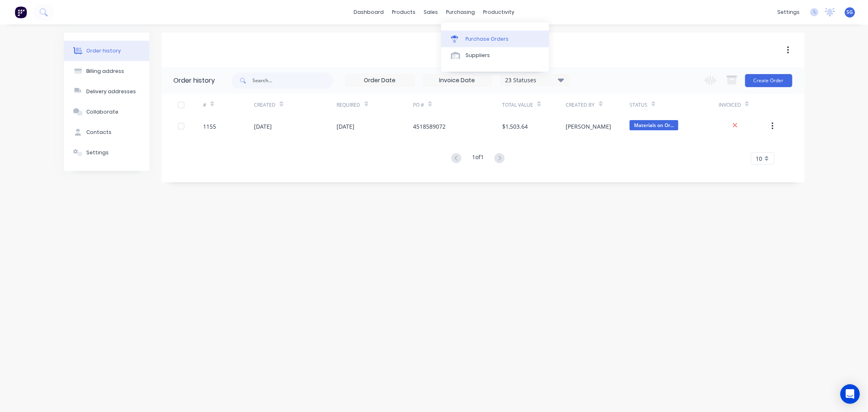 Image resolution: width=868 pixels, height=412 pixels. Describe the element at coordinates (478, 55) in the screenshot. I see `div: Suppliers` at that location.